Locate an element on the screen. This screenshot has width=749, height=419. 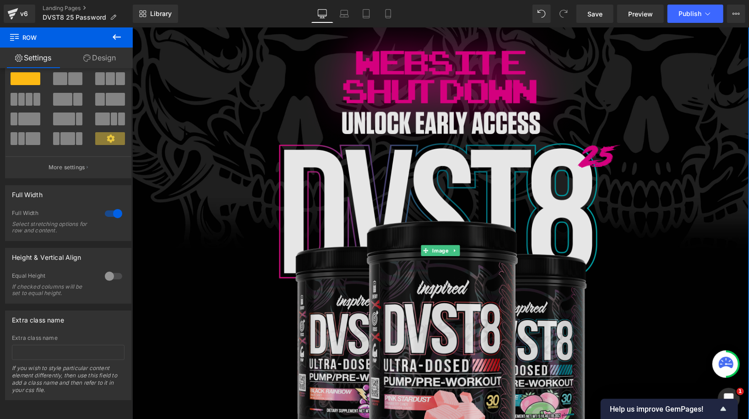
button: Publish is located at coordinates (695, 14).